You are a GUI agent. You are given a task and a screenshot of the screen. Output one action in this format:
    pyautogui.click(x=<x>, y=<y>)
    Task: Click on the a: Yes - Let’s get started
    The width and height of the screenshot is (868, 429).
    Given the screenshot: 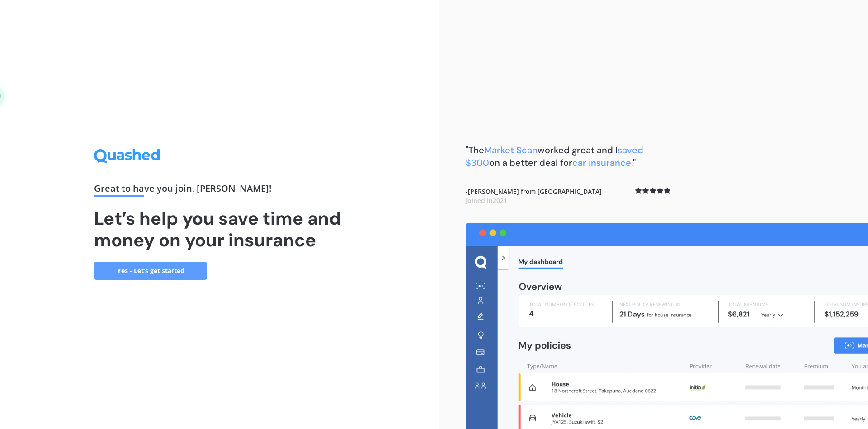 What is the action you would take?
    pyautogui.click(x=150, y=271)
    